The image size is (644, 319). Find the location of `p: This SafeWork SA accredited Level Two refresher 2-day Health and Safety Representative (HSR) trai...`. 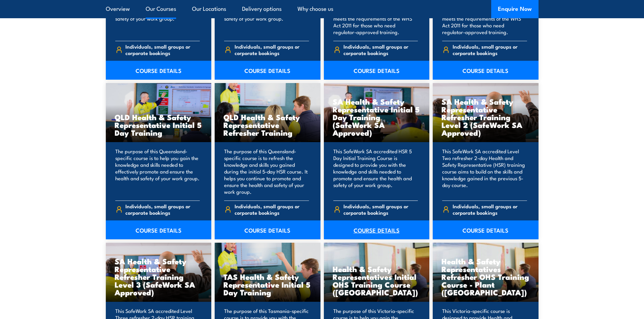

p: This SafeWork SA accredited Level Two refresher 2-day Health and Safety Representative (HSR) trai... is located at coordinates (484, 171).